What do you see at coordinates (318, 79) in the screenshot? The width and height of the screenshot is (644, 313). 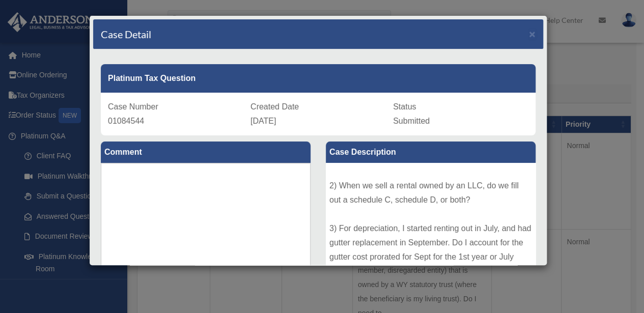 I see `div: Platinum Tax Question` at bounding box center [318, 79].